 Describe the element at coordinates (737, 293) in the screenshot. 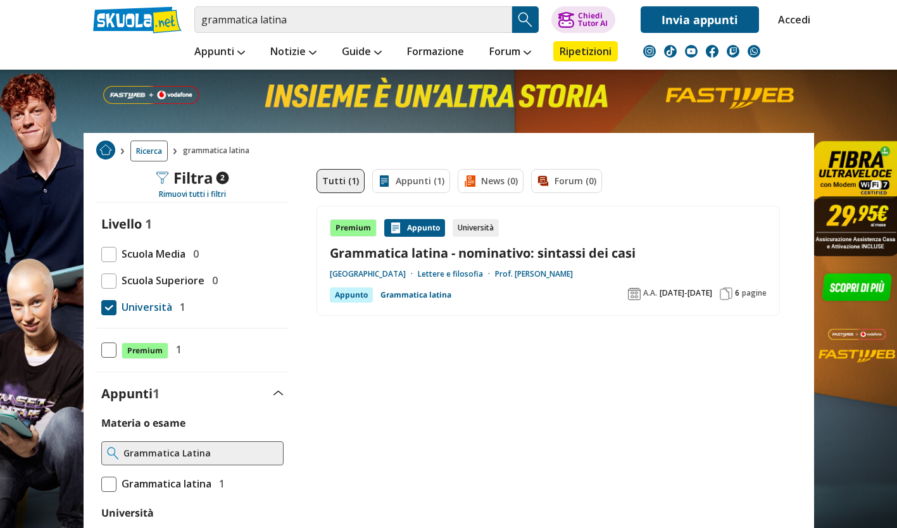

I see `span: 6` at that location.